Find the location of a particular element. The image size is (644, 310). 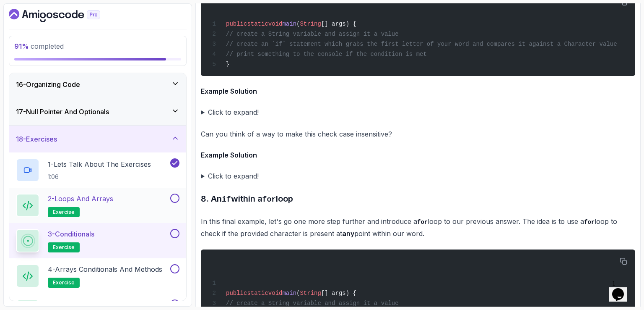

p: 3 - Conditionals is located at coordinates (71, 234).